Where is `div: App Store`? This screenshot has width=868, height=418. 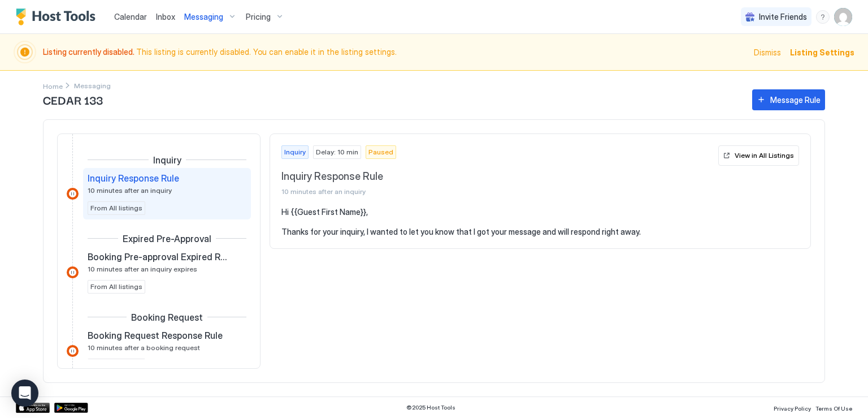 div: App Store is located at coordinates (33, 407).